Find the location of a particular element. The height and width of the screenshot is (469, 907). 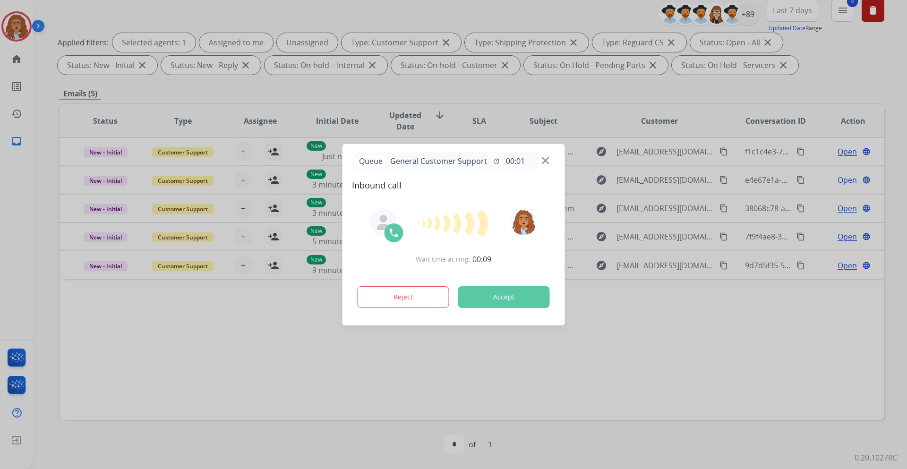

span: General Customer Support is located at coordinates (438, 161).